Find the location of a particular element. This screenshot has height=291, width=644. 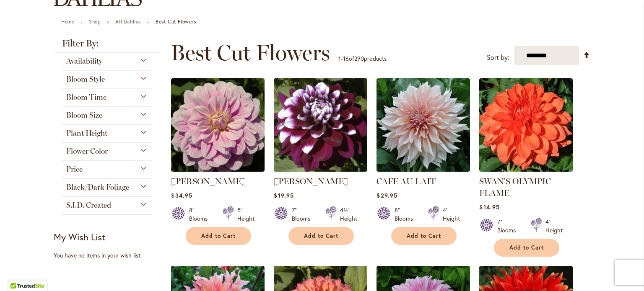

span: Bloom Time is located at coordinates (86, 97).